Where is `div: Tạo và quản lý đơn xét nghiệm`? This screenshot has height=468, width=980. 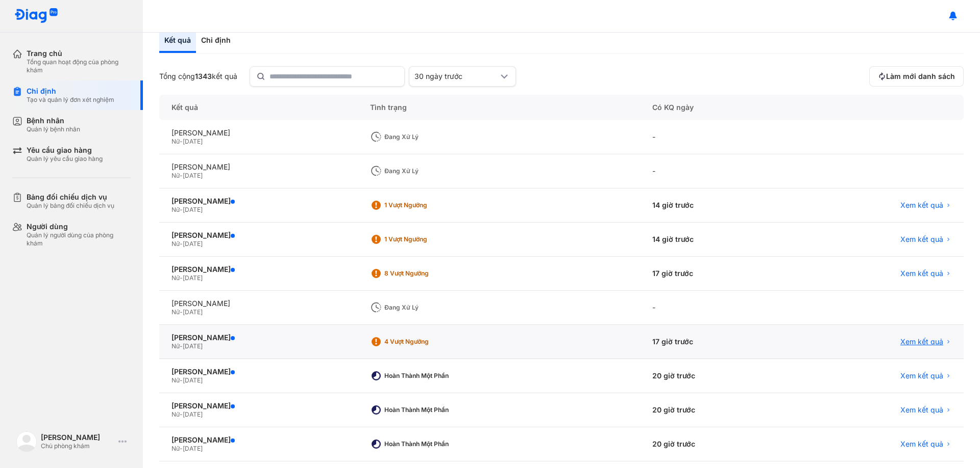 div: Tạo và quản lý đơn xét nghiệm is located at coordinates (70, 100).